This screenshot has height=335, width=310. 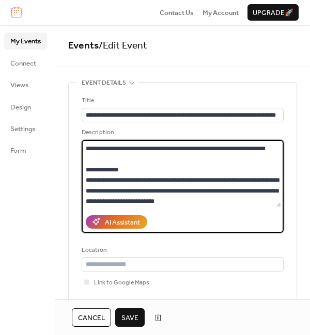 I want to click on span: / Edit Event, so click(x=123, y=45).